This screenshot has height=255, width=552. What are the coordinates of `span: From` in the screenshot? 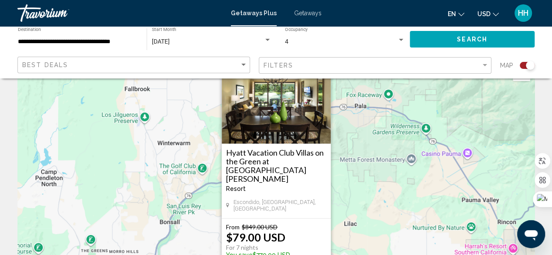 It's located at (233, 227).